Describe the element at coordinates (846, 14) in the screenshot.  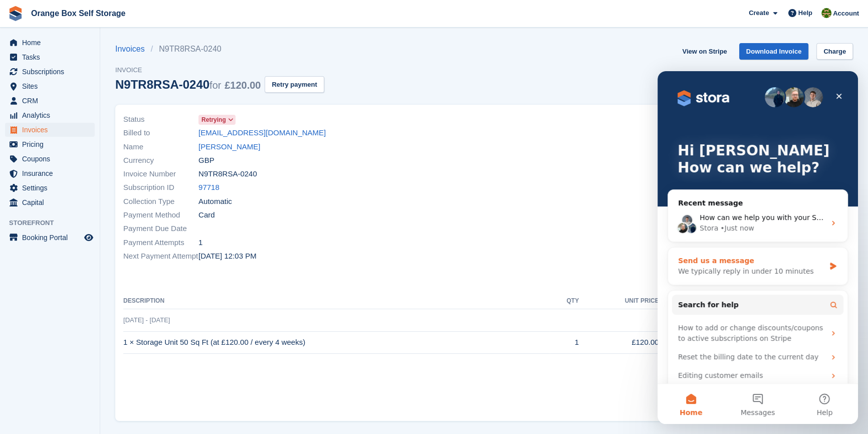
I see `span: Account` at that location.